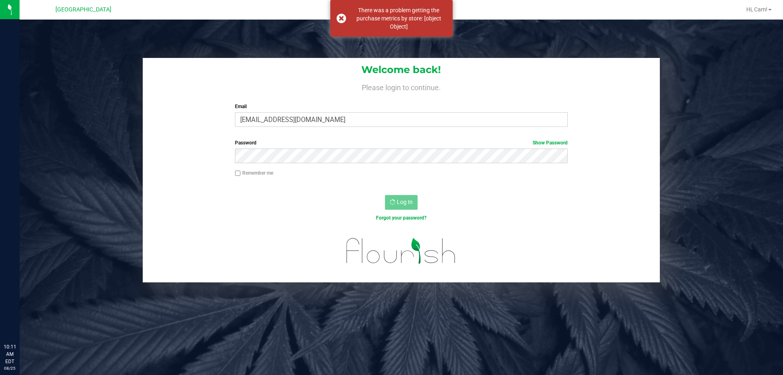  What do you see at coordinates (401, 202) in the screenshot?
I see `button: Log In` at bounding box center [401, 202].